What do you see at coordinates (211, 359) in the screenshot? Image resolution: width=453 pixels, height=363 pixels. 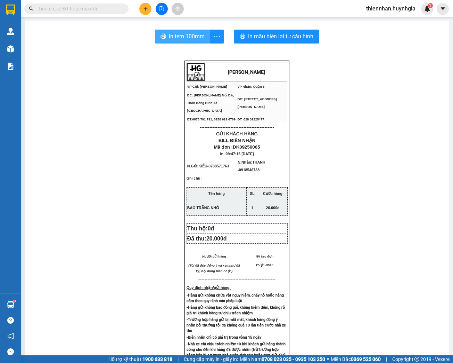 I see `span: Cung cấp máy in - giấy in:` at bounding box center [211, 359].